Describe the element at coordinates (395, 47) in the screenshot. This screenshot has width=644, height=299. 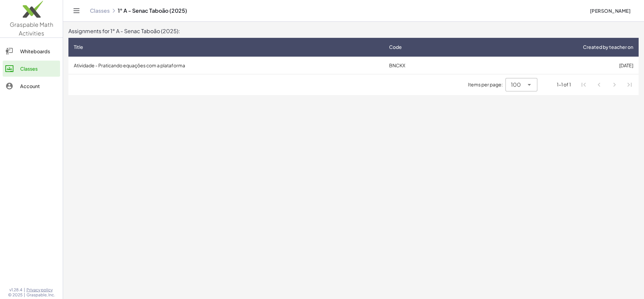
I see `span: Code` at that location.